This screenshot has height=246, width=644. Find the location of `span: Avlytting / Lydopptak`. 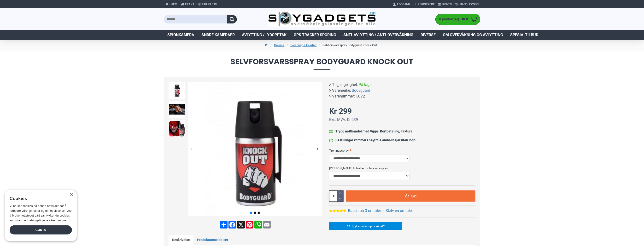

span: Avlytting / Lydopptak is located at coordinates (264, 35).